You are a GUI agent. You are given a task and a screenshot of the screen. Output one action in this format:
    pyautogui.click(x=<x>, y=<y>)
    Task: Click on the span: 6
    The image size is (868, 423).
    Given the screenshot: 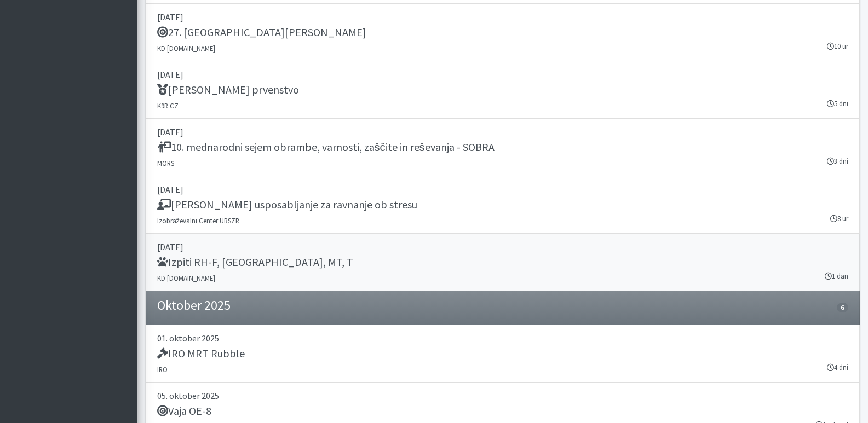 What is the action you would take?
    pyautogui.click(x=842, y=307)
    